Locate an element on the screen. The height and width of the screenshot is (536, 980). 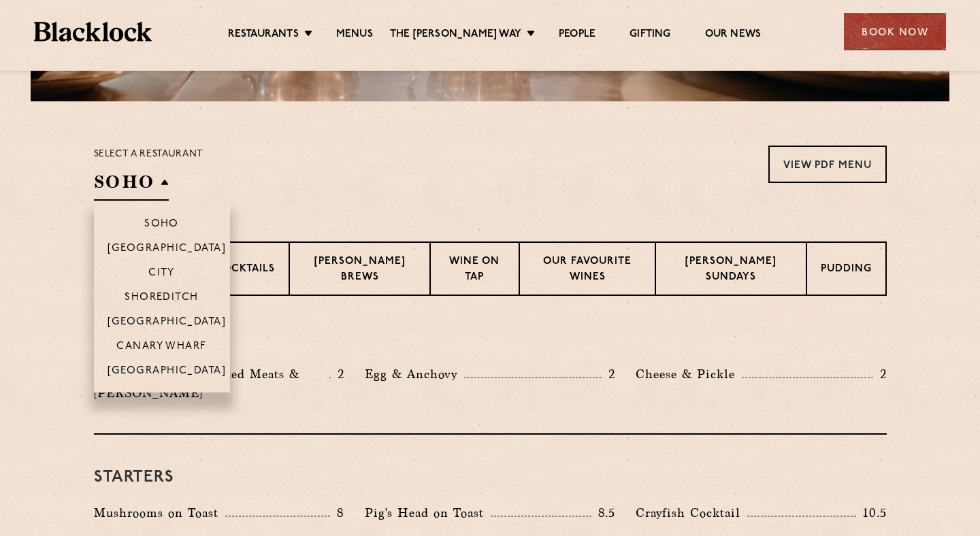
p: 10.5 is located at coordinates (871, 512).